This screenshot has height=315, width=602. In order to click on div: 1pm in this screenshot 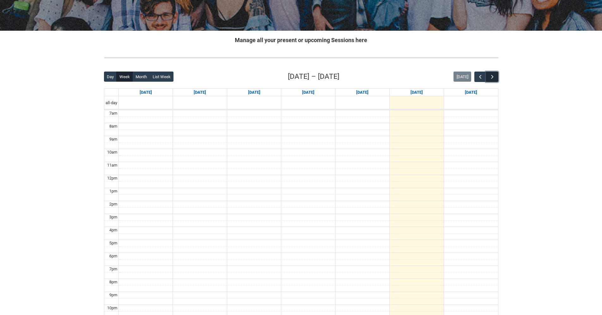, I will do `click(113, 191)`.